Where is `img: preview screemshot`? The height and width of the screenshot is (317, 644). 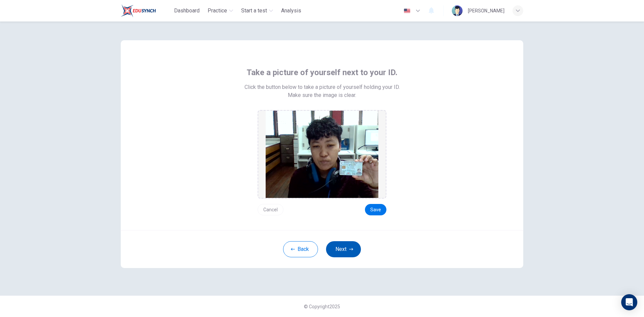
img: preview screemshot is located at coordinates (322, 154).